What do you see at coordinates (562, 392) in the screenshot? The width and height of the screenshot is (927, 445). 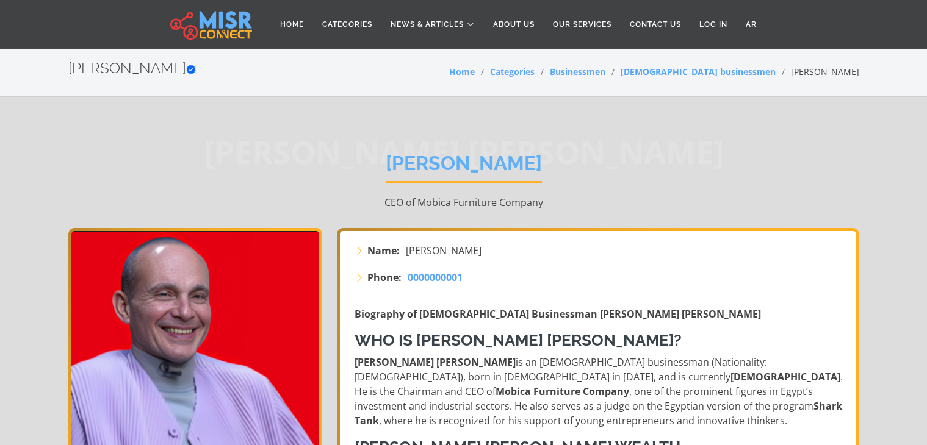 I see `strong: Mobica Furniture Company` at bounding box center [562, 392].